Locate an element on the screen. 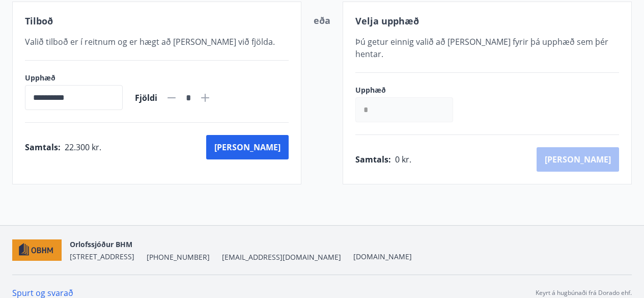 Image resolution: width=644 pixels, height=298 pixels. img: c7HIBRK87IHNqKbXD1qOiSZFdQtg2UzkX3TnRQ1O.png is located at coordinates (36, 250).